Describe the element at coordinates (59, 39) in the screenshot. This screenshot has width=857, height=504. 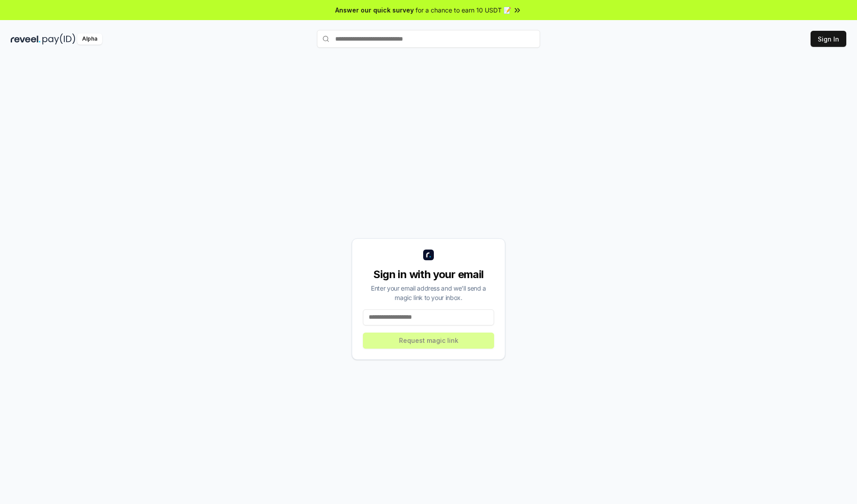
I see `img: pay_id` at that location.